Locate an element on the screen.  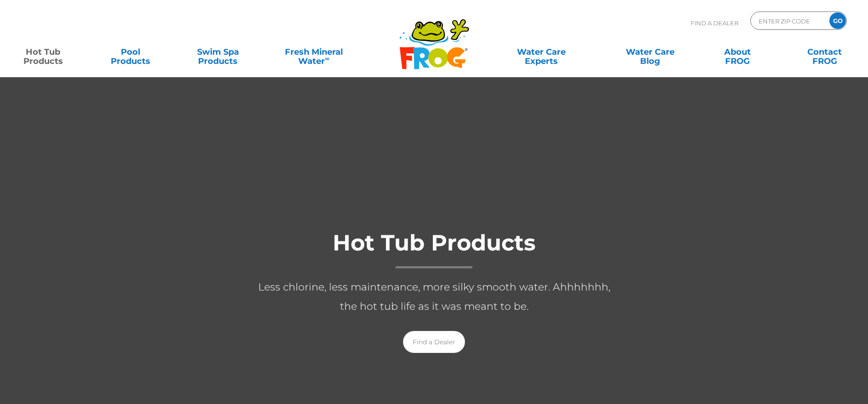
a: PoolProducts is located at coordinates (130, 52).